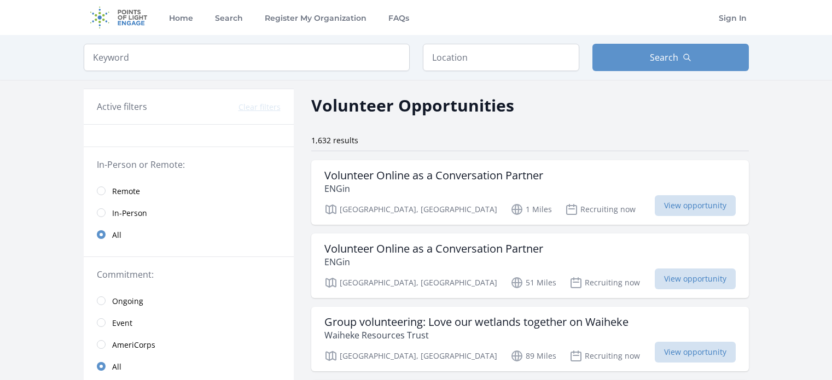 This screenshot has height=380, width=832. Describe the element at coordinates (476, 335) in the screenshot. I see `p: Waiheke Resources Trust` at that location.